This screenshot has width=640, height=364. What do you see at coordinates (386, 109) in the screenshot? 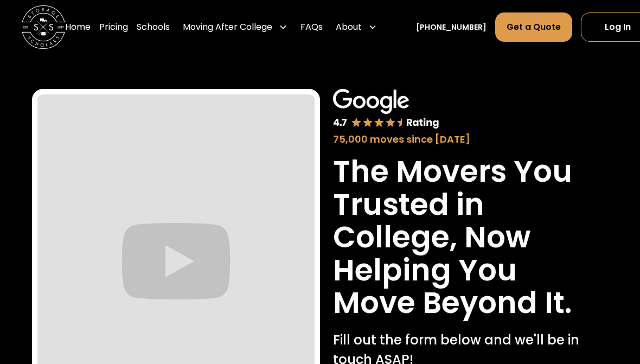
I see `img: Google 4.7 star rating` at bounding box center [386, 109].